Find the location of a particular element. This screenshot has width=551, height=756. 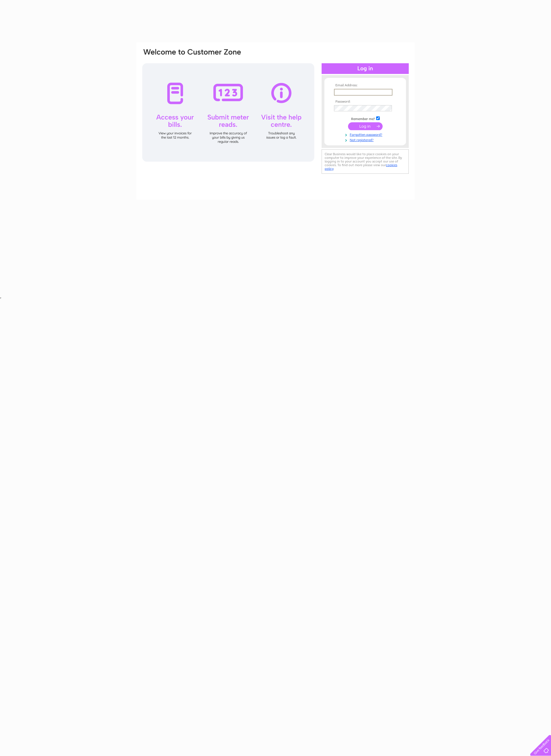

a: Forgotten password? is located at coordinates (365, 134).